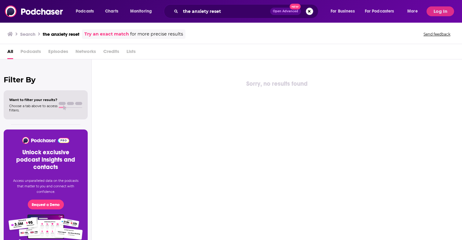  I want to click on div: Sorry, no results found, so click(277, 84).